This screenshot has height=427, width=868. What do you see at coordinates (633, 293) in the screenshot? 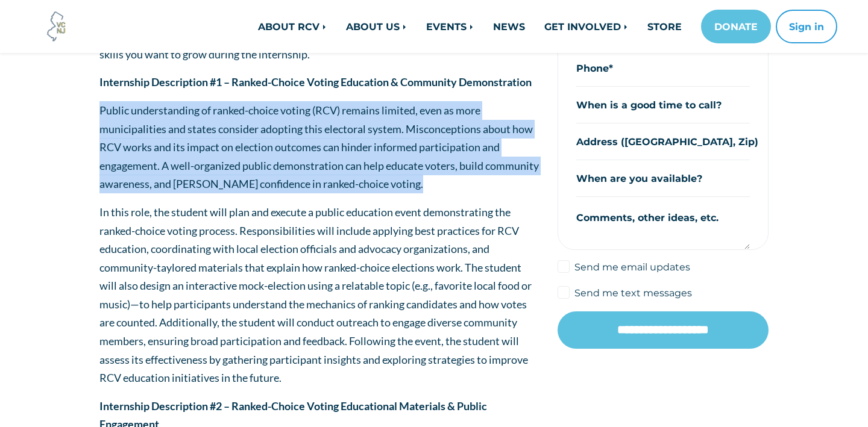
I see `label: Send me text messages` at bounding box center [633, 293].